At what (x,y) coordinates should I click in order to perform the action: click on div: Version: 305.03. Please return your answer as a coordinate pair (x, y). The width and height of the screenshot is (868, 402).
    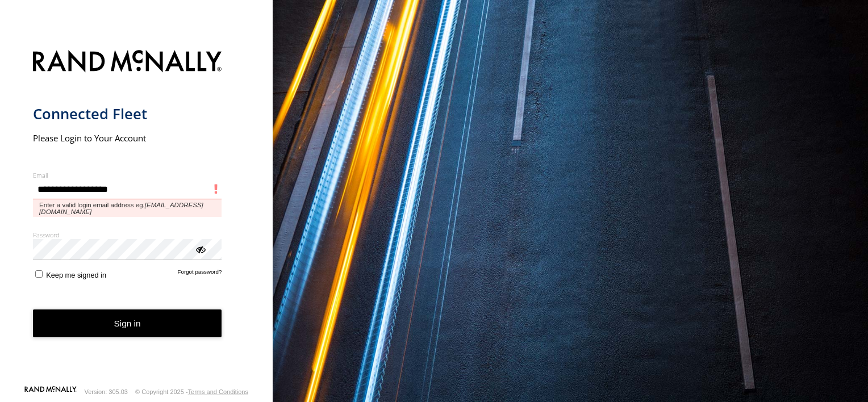
    Looking at the image, I should click on (106, 392).